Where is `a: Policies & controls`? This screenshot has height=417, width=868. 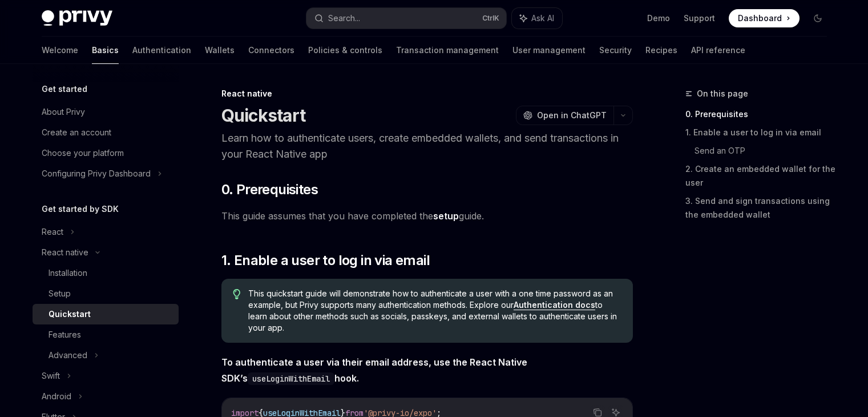
a: Policies & controls is located at coordinates (345, 50).